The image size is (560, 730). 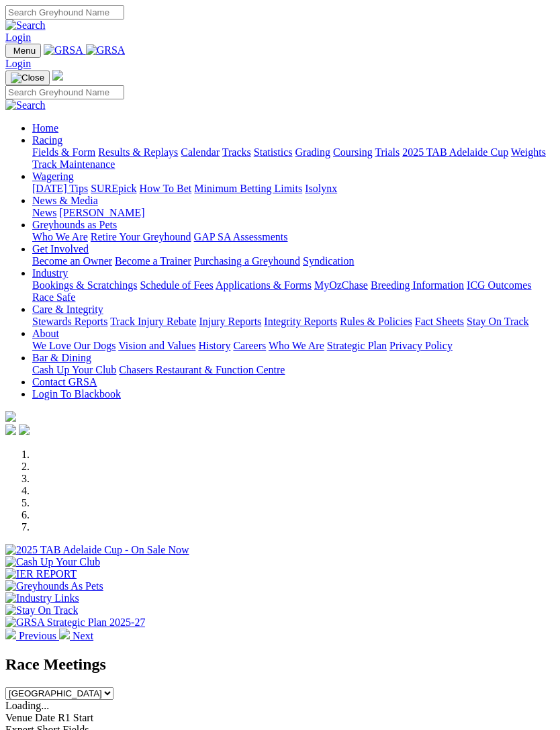 What do you see at coordinates (321, 189) in the screenshot?
I see `a: Isolynx` at bounding box center [321, 189].